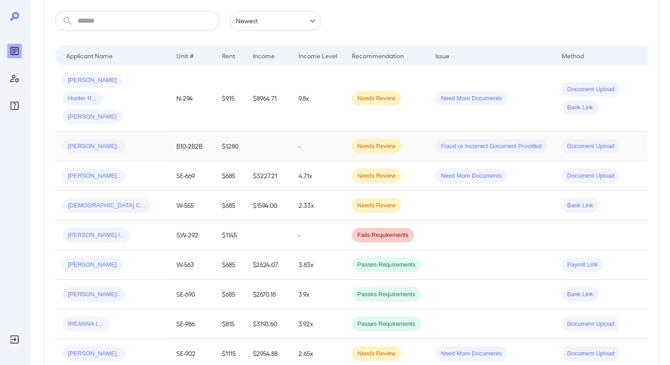 Image resolution: width=670 pixels, height=365 pixels. I want to click on div: Method, so click(572, 56).